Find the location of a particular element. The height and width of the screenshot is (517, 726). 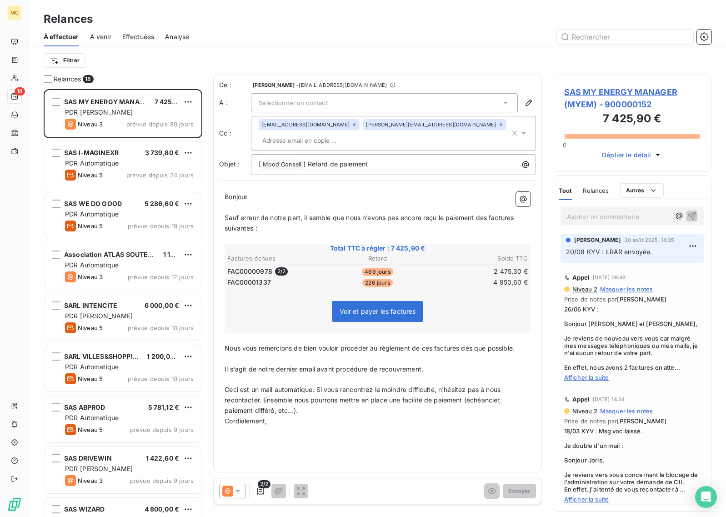

span: 6 000,00 € is located at coordinates (162, 305).